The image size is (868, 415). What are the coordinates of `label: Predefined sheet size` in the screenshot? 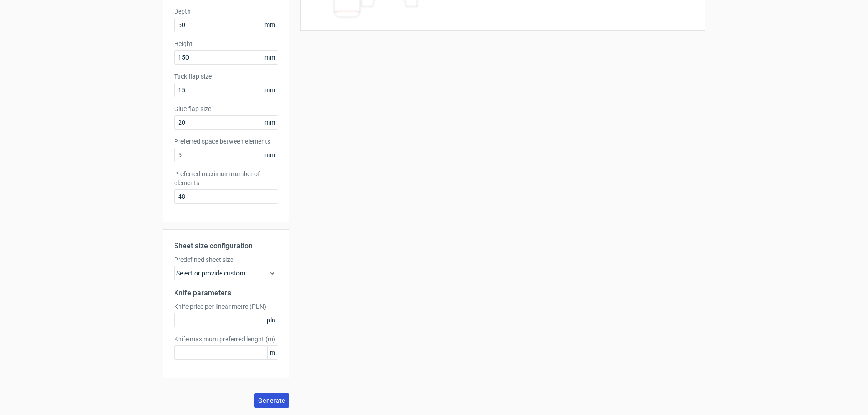 It's located at (226, 260).